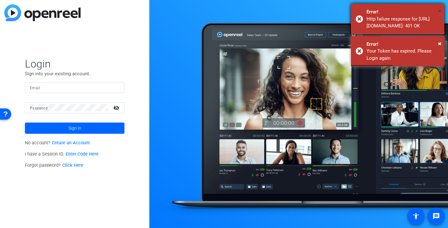  Describe the element at coordinates (416, 216) in the screenshot. I see `mat-icon: accessibility` at that location.